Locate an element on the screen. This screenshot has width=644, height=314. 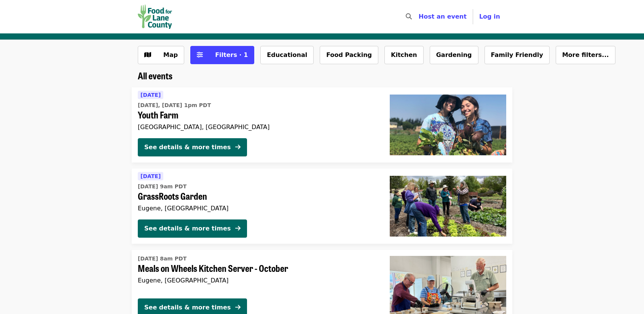
button: Food Packing is located at coordinates (349, 55).